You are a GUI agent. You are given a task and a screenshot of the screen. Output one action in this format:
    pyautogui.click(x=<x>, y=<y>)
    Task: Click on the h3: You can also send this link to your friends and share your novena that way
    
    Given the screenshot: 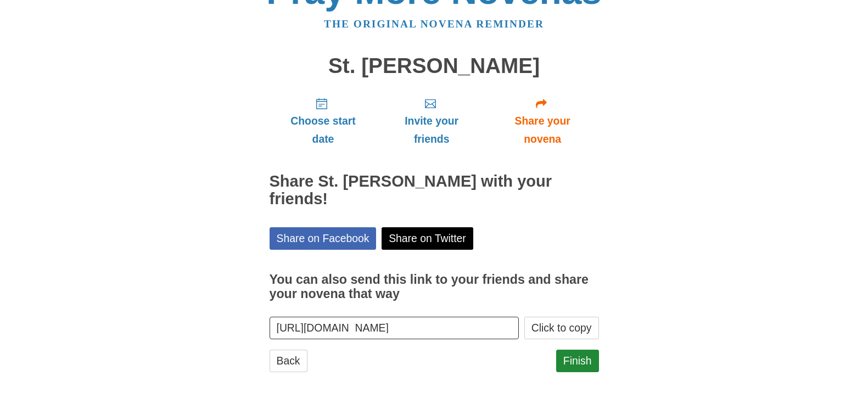 What is the action you would take?
    pyautogui.click(x=434, y=286)
    